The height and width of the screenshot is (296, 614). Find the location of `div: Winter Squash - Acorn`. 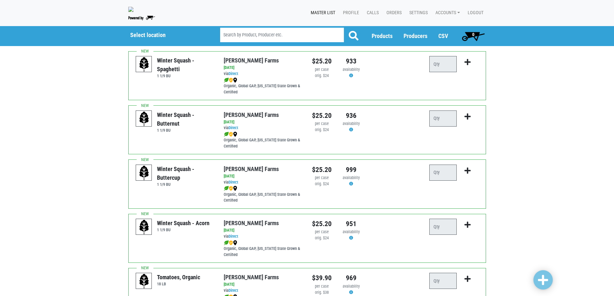

div: Winter Squash - Acorn is located at coordinates (183, 223).